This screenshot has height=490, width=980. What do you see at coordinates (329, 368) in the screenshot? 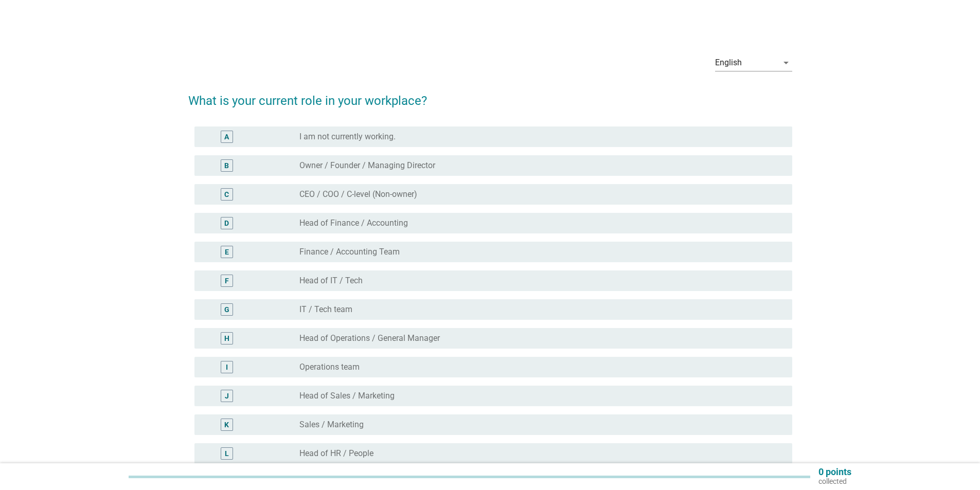
I see `label: Operations team` at bounding box center [329, 368].